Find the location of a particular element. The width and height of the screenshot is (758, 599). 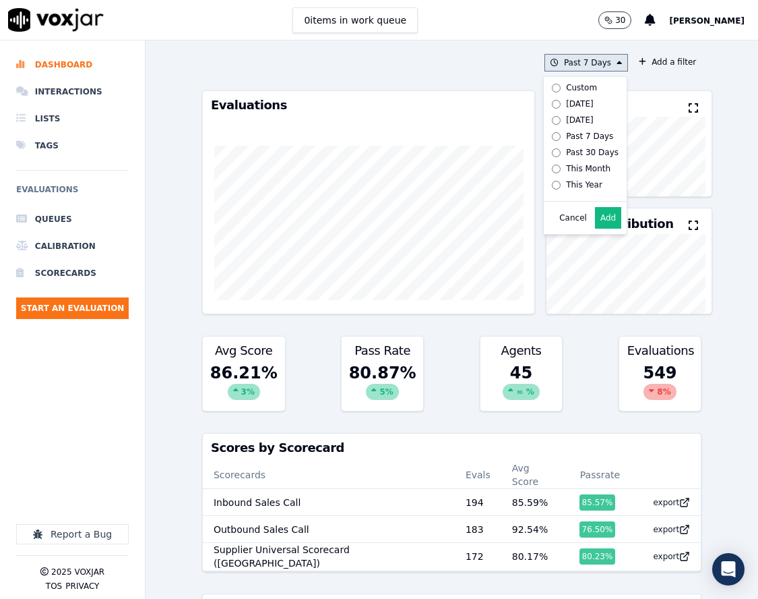

input: Custom is located at coordinates (556, 88).